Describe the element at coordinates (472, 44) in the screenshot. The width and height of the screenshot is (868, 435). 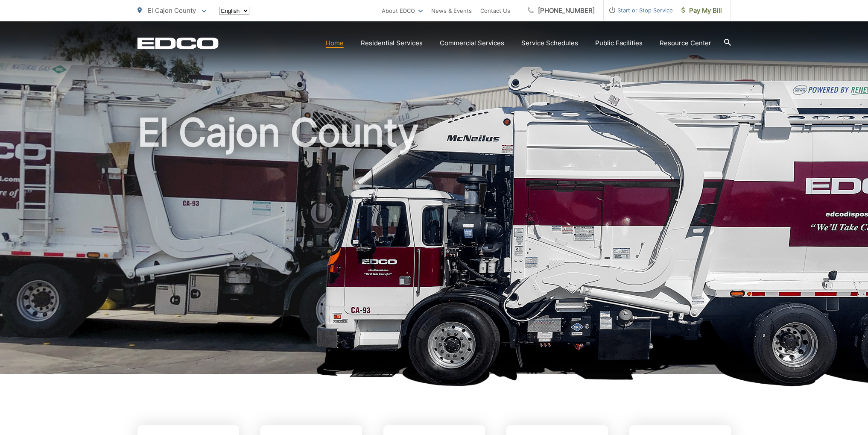
I see `a: Commercial Services` at that location.